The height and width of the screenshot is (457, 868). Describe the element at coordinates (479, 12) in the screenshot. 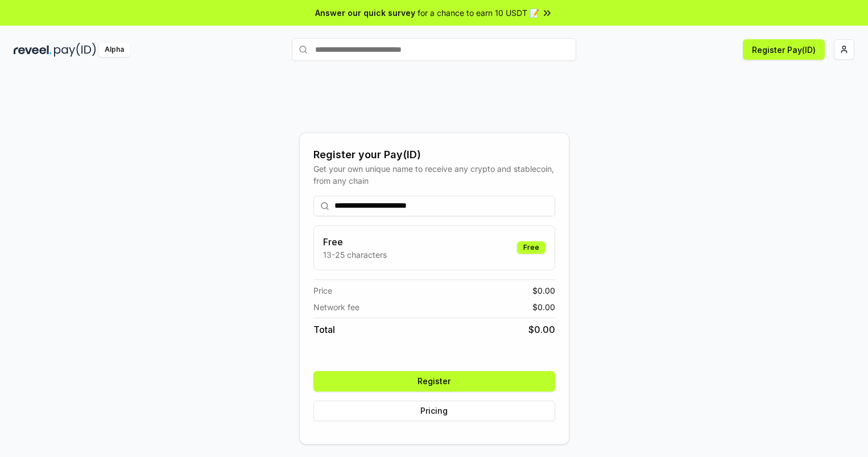

I see `span: for a chance to earn 10 USDT 📝` at that location.